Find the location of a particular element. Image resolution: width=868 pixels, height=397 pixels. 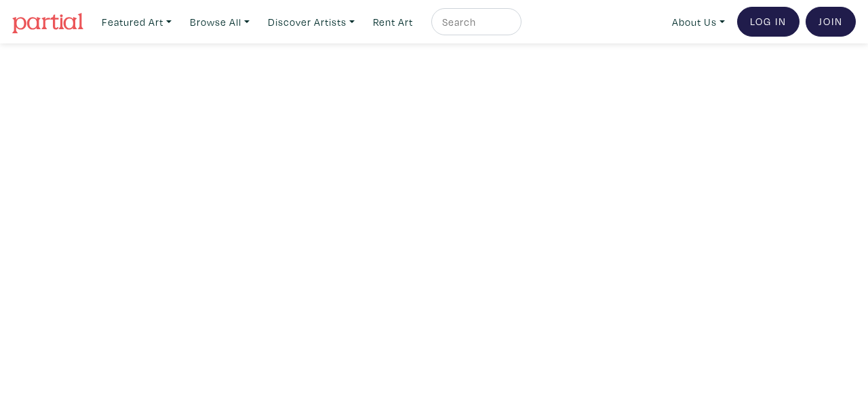

a: Rent Art is located at coordinates (392, 22).